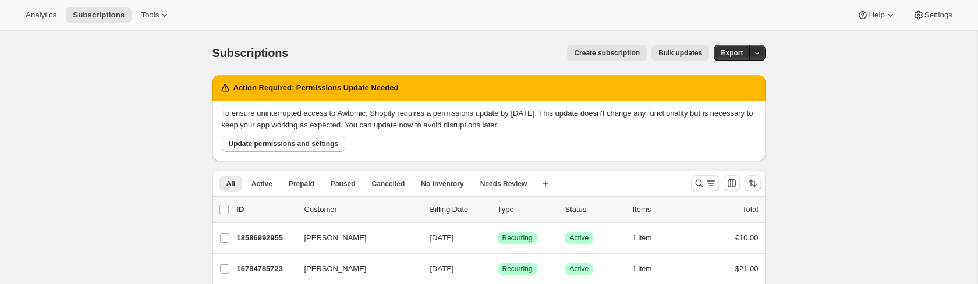 This screenshot has width=978, height=284. What do you see at coordinates (150, 15) in the screenshot?
I see `span: Tools` at bounding box center [150, 15].